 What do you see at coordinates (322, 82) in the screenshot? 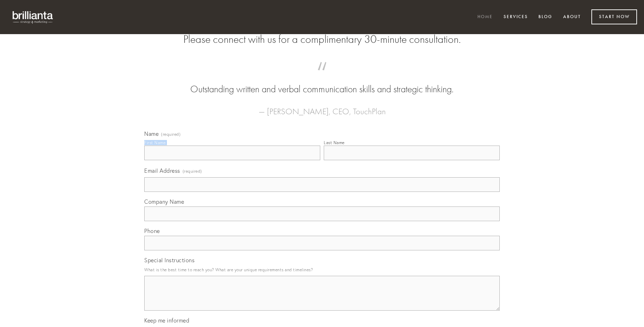
I see `blockquote: Outstanding written and verbal communication skills and strategic thinking.` at bounding box center [322, 82].